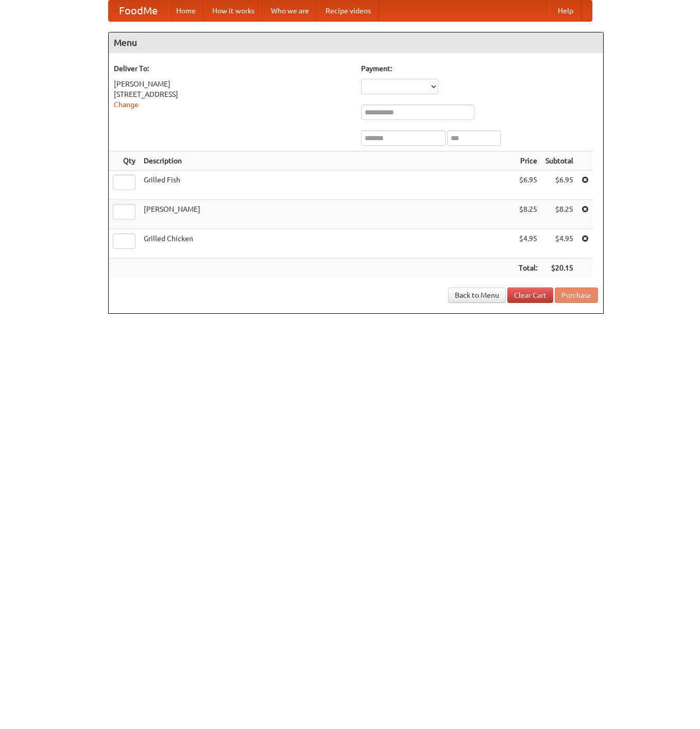  I want to click on th: Price, so click(528, 161).